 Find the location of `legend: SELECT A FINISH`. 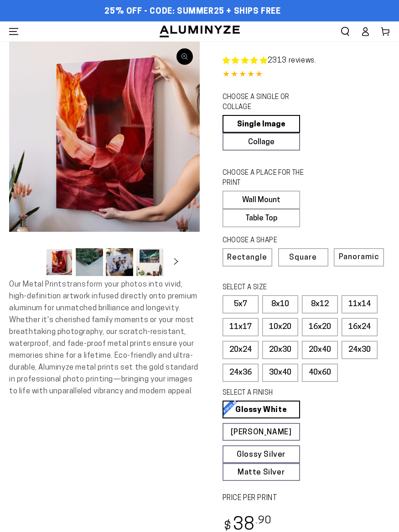

legend: SELECT A FINISH is located at coordinates (271, 393).